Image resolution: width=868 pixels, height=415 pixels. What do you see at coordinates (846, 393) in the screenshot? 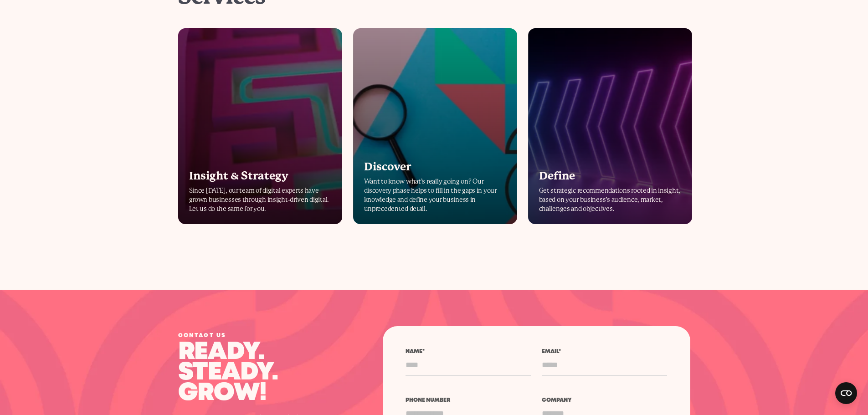
I see `button: Open CMP widget` at bounding box center [846, 393].